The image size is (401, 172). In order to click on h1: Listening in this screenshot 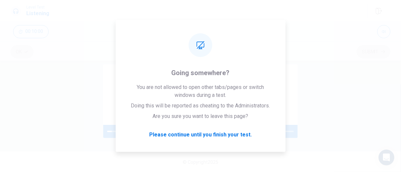, I will do `click(38, 13)`.